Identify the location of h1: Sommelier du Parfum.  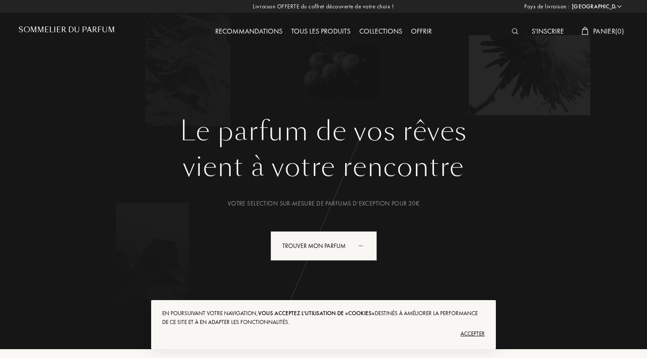
(67, 30).